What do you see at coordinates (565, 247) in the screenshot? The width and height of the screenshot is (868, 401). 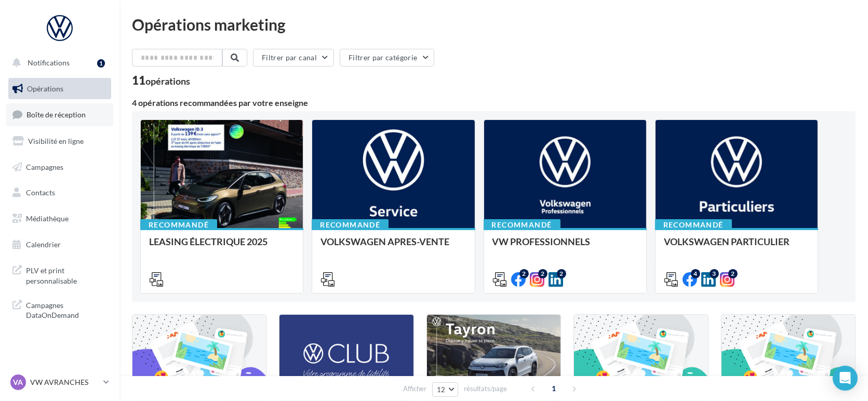 I see `div: VW PROFESSIONNELS` at bounding box center [565, 247].